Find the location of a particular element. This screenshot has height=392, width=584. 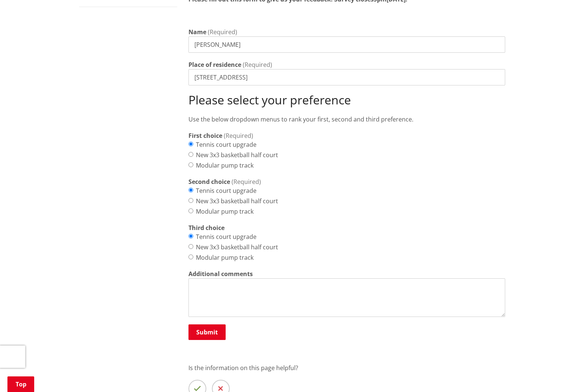

a: Top is located at coordinates (21, 384).